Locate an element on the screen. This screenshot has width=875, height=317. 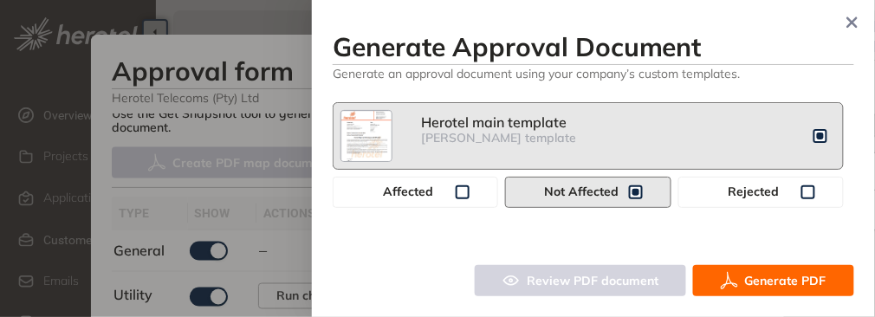
button: Generate PDF is located at coordinates (774, 281).